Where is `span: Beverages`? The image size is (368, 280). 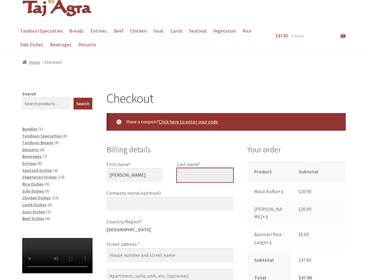 span: Beverages is located at coordinates (32, 156).